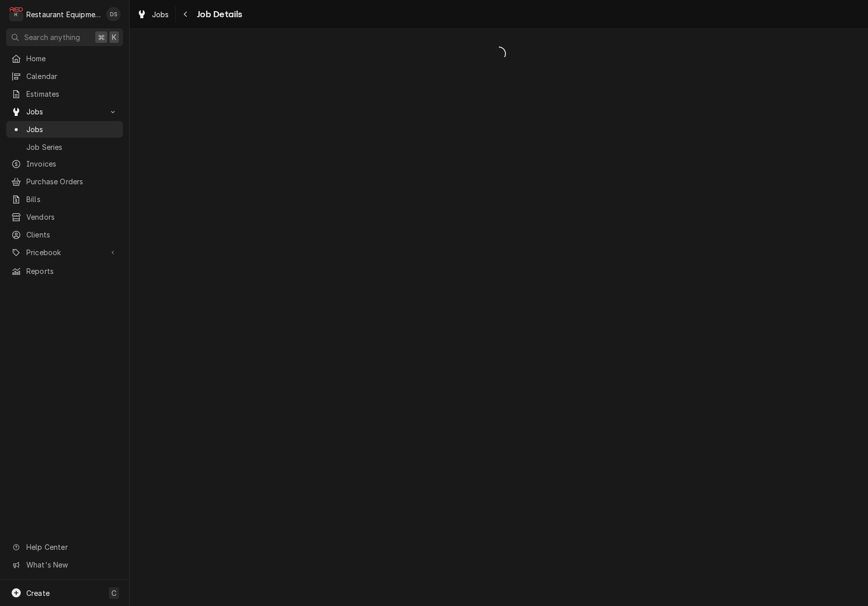  Describe the element at coordinates (64, 58) in the screenshot. I see `a: Home` at that location.